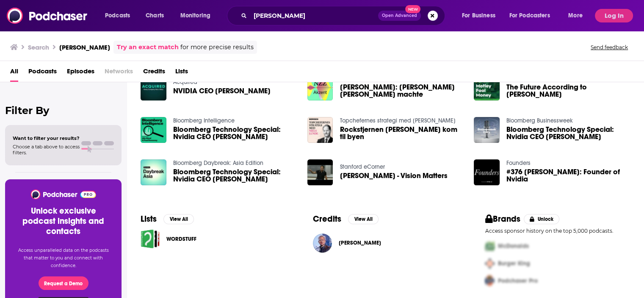 The height and width of the screenshot is (298, 644). I want to click on a: All, so click(14, 73).